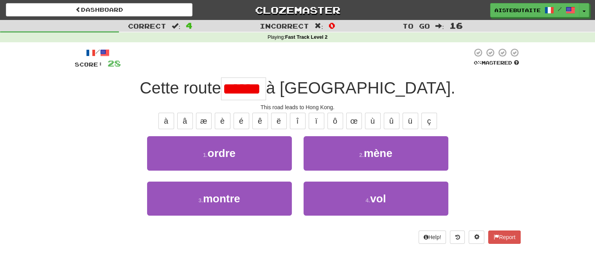  What do you see at coordinates (241, 121) in the screenshot?
I see `button: é` at bounding box center [241, 121].